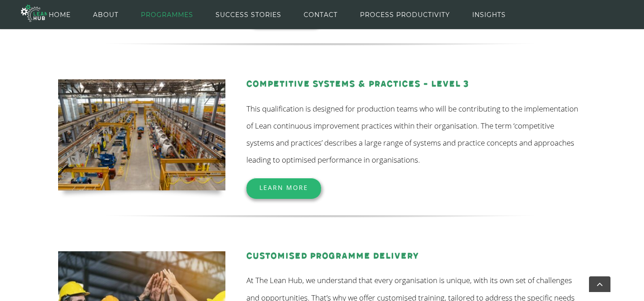  Describe the element at coordinates (412, 134) in the screenshot. I see `span: This qualification is designed for production teams who will be contributing to the implementatio...` at that location.